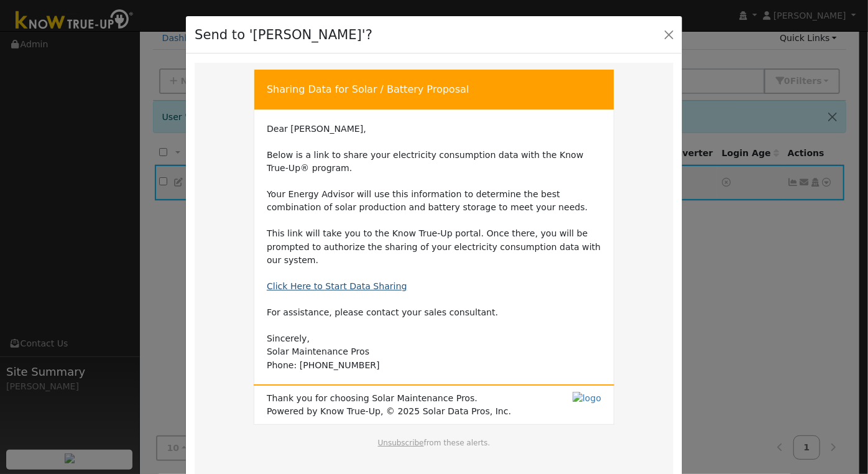 Image resolution: width=868 pixels, height=474 pixels. Describe the element at coordinates (337, 286) in the screenshot. I see `a: Click Here to Start Data Sharing` at that location.